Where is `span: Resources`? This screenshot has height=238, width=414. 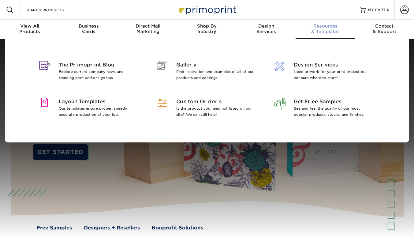
span: Resources is located at coordinates (325, 26).